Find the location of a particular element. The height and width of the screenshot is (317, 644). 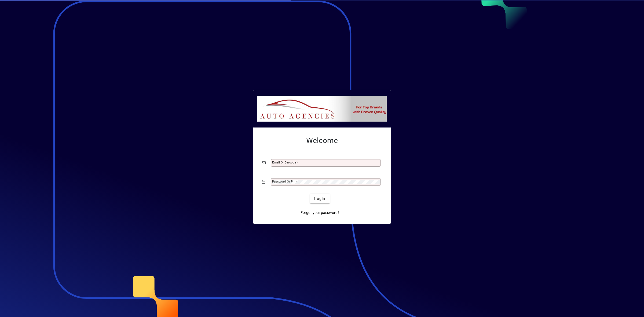

button: Login is located at coordinates (320, 199).